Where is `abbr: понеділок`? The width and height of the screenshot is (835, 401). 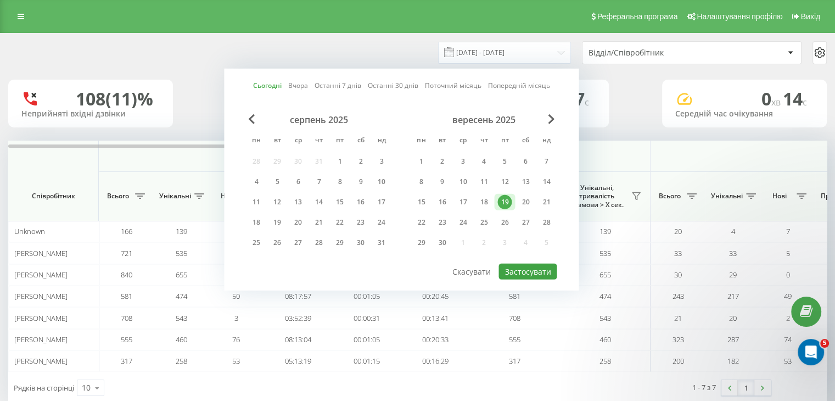 abbr: понеділок is located at coordinates (421, 141).